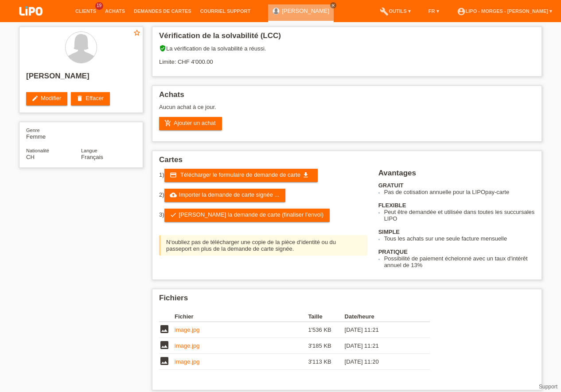 Image resolution: width=561 pixels, height=392 pixels. Describe the element at coordinates (389, 232) in the screenshot. I see `b: SIMPLE` at that location.